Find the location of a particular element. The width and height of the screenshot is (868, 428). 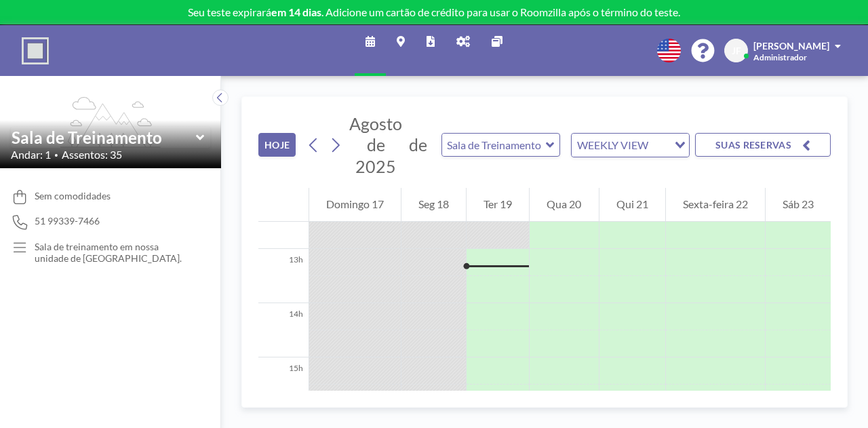

font: Sáb 23 is located at coordinates (799, 204).